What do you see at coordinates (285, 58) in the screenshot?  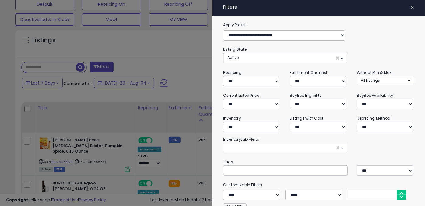 I see `button: Active ×` at bounding box center [285, 58].